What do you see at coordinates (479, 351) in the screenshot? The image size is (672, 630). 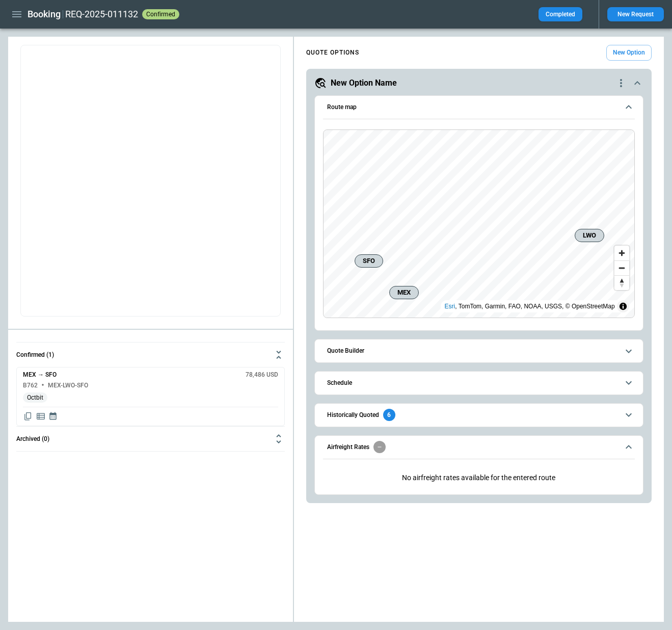 I see `button: Quote Builder` at bounding box center [479, 351].